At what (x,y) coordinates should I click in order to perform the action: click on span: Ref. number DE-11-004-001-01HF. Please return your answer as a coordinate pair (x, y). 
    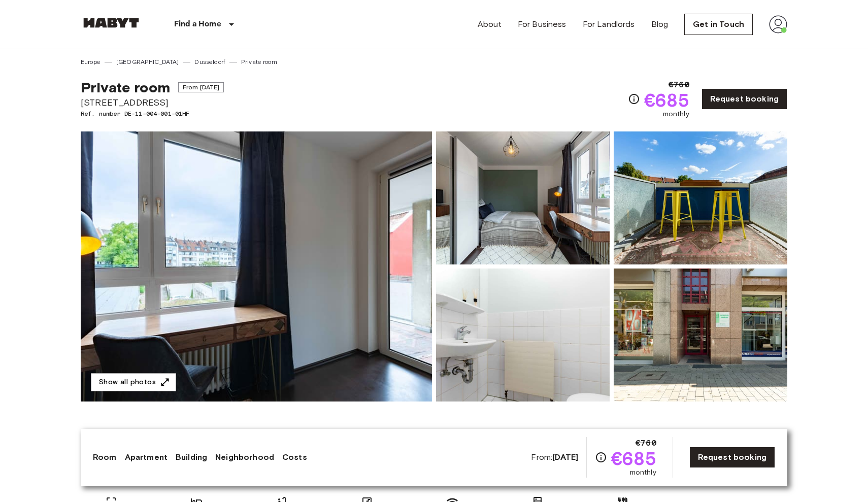
    Looking at the image, I should click on (152, 114).